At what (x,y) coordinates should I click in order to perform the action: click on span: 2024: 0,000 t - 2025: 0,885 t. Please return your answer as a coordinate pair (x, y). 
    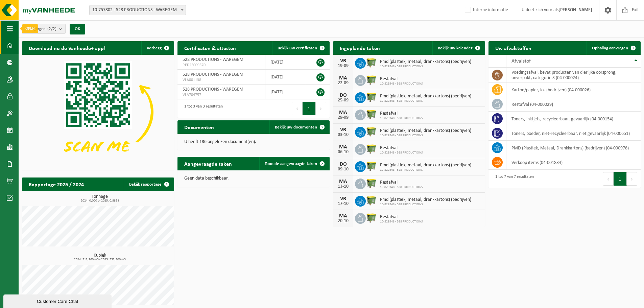
    Looking at the image, I should click on (99, 201).